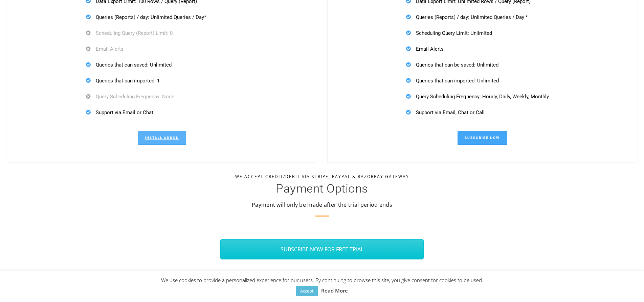 This screenshot has width=644, height=302. I want to click on h3: Payment Options, so click(322, 189).